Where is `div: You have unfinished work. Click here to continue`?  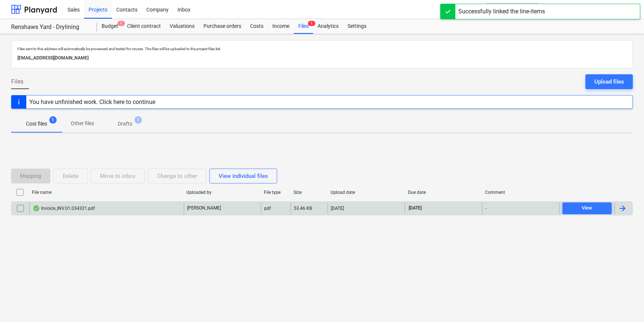 div: You have unfinished work. Click here to continue is located at coordinates (92, 102).